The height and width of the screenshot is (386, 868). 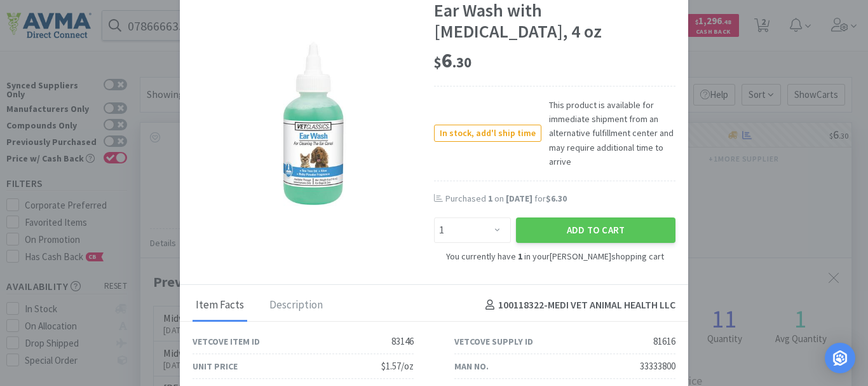 What do you see at coordinates (215, 367) in the screenshot?
I see `div: Unit Price` at bounding box center [215, 367].